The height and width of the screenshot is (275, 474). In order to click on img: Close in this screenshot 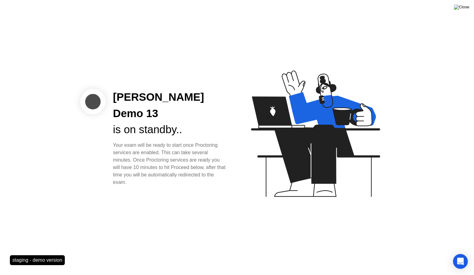, I will do `click(462, 7)`.